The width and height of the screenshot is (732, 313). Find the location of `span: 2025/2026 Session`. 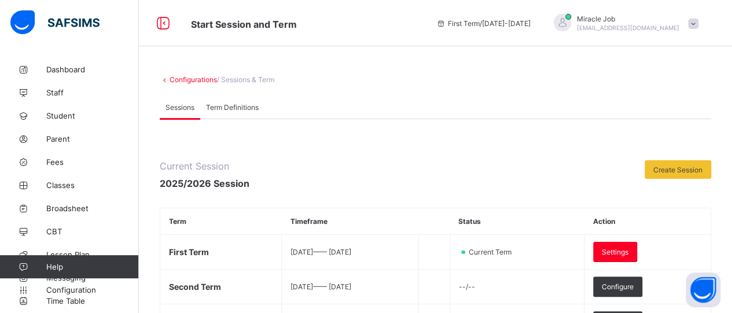

span: 2025/2026 Session is located at coordinates (204, 183).